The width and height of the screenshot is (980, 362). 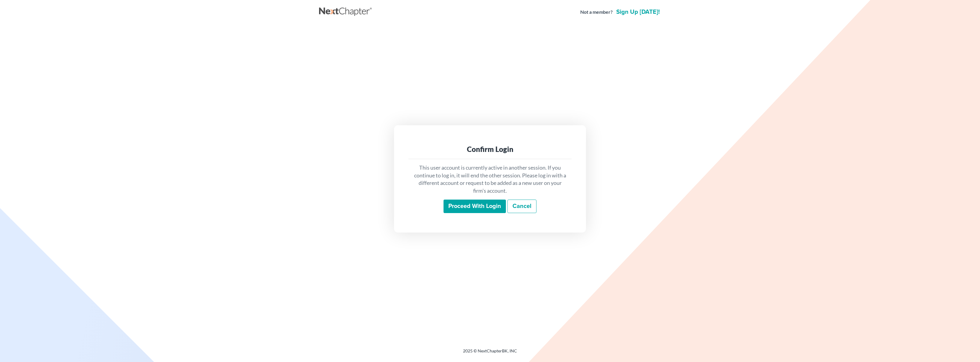 I want to click on a: Cancel, so click(x=522, y=206).